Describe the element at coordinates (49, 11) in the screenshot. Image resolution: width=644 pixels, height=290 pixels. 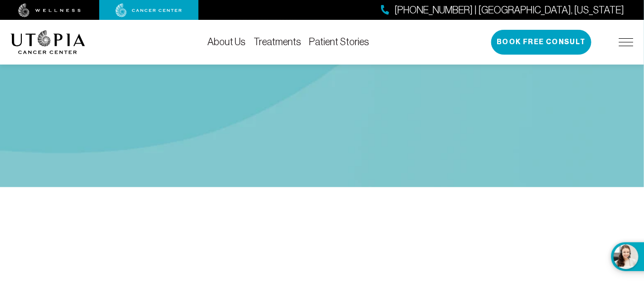
I see `img: wellness` at that location.